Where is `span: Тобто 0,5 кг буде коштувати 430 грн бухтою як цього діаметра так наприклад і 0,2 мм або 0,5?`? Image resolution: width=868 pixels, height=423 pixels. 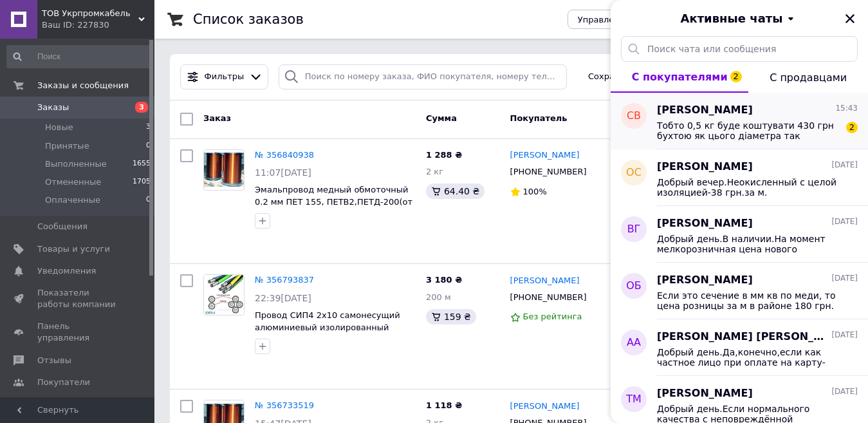 span: Тобто 0,5 кг буде коштувати 430 грн бухтою як цього діаметра так наприклад і 0,2 мм або 0,5? is located at coordinates (748, 131).